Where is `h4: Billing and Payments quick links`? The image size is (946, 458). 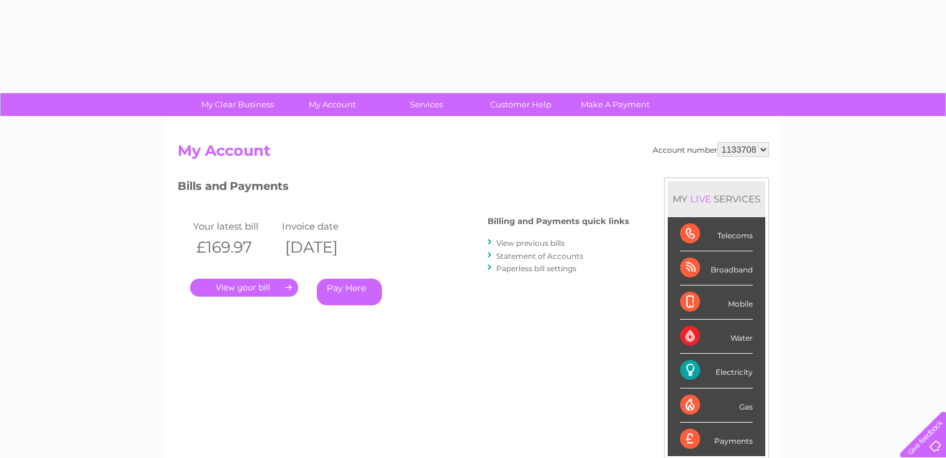 h4: Billing and Payments quick links is located at coordinates (558, 221).